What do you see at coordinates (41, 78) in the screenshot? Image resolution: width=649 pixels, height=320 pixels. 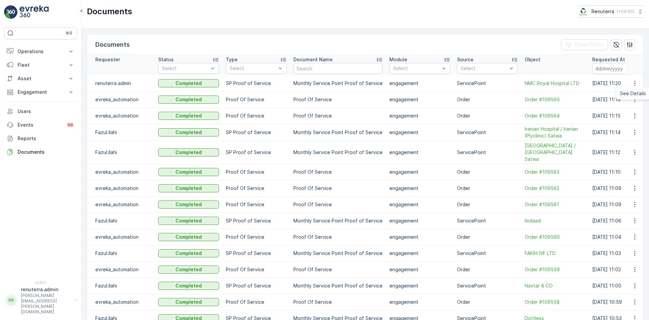 I see `button: Asset` at bounding box center [41, 78].